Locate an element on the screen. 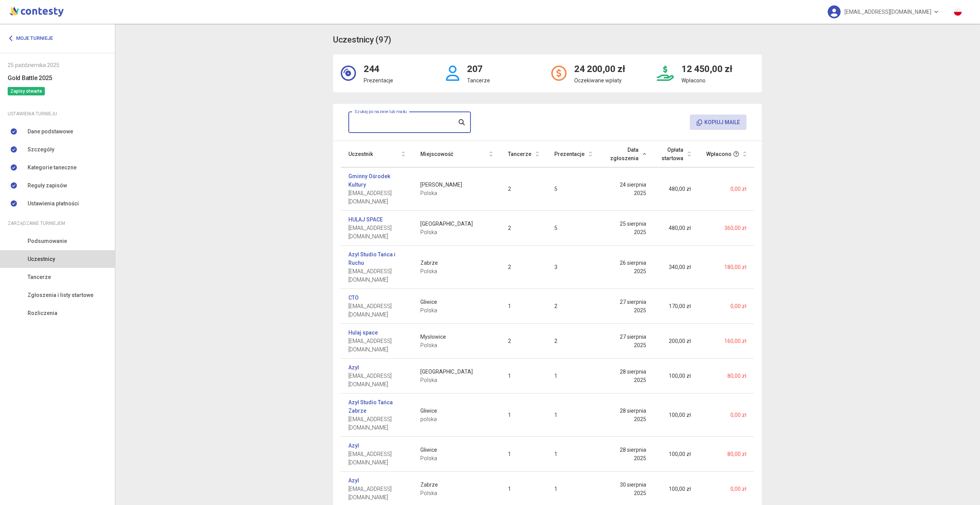 This screenshot has width=980, height=505. h3: Uczestnicy (97) is located at coordinates (362, 40).